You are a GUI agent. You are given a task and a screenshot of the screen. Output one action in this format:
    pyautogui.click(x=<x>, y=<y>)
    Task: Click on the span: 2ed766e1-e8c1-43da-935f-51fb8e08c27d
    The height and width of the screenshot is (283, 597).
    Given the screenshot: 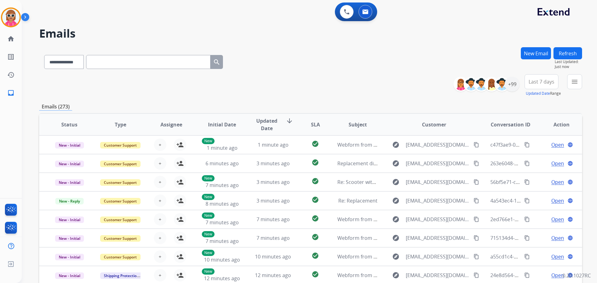 What is the action you would take?
    pyautogui.click(x=537, y=220)
    